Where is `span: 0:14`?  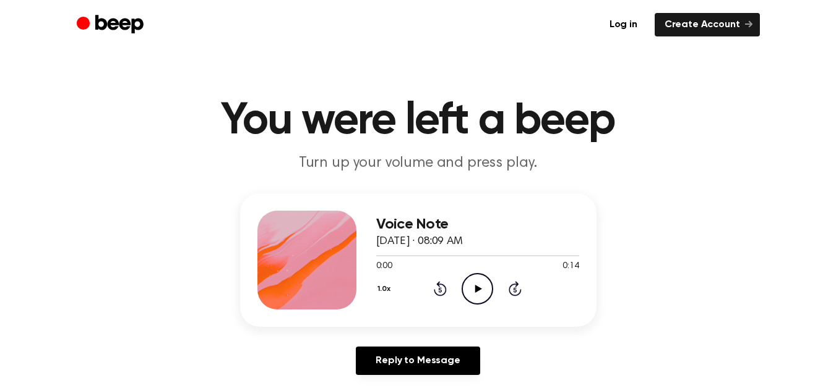 span: 0:14 is located at coordinates (570, 267).